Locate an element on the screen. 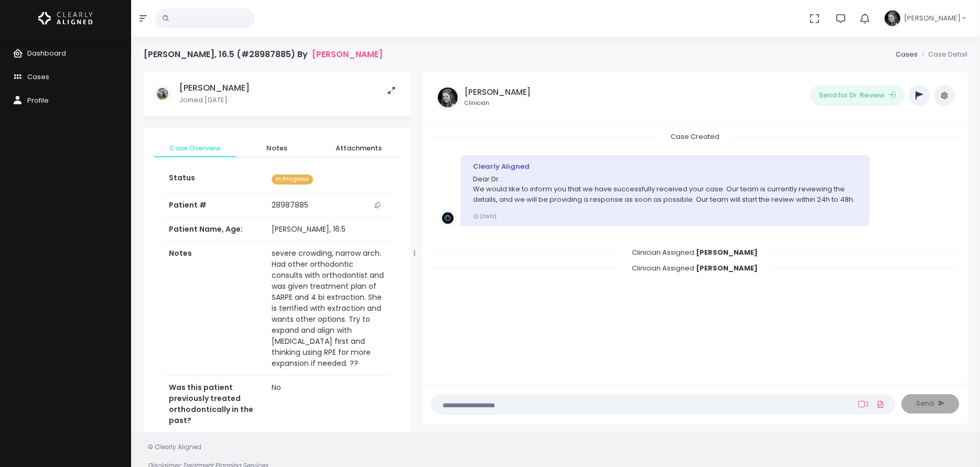 This screenshot has width=980, height=467. small: Clinician is located at coordinates (498, 104).